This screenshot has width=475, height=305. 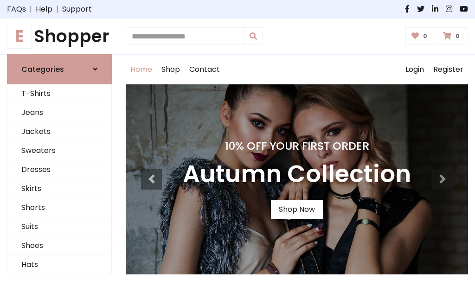 What do you see at coordinates (59, 113) in the screenshot?
I see `a: Jeans` at bounding box center [59, 113].